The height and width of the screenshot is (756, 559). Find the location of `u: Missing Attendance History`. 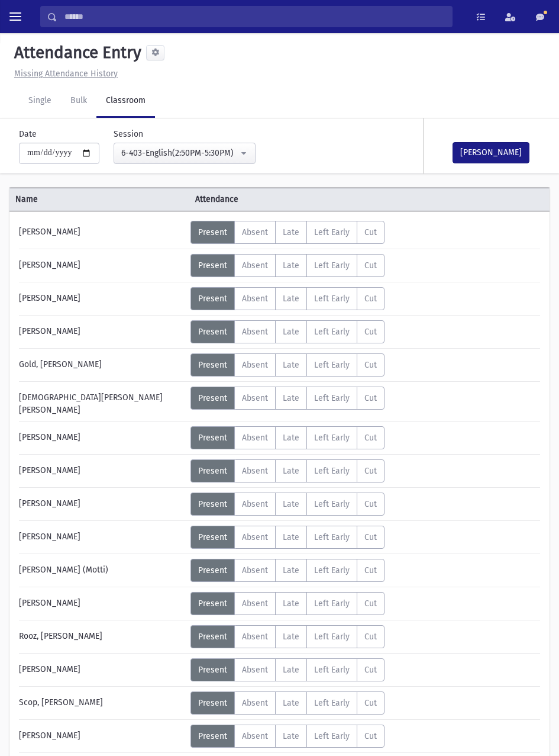

u: Missing Attendance History is located at coordinates (66, 74).